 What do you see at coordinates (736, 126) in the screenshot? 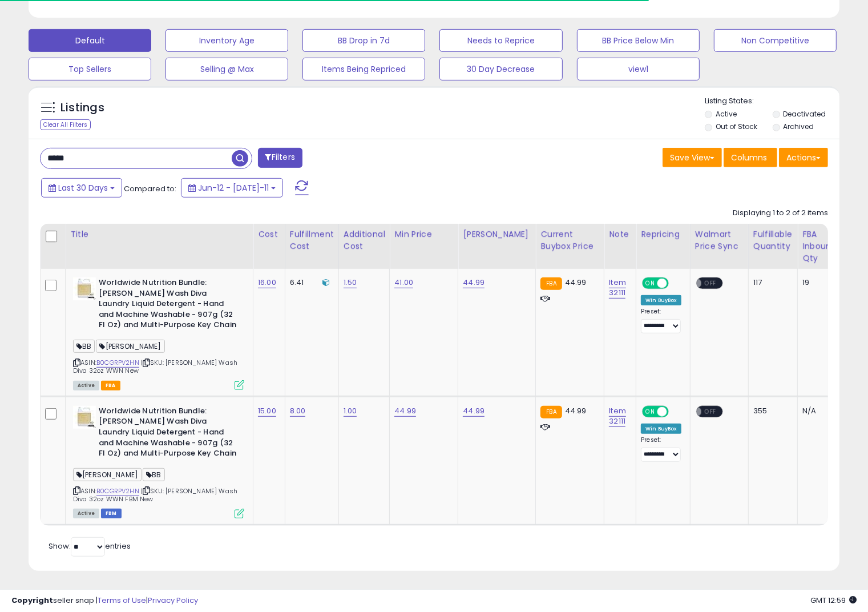
I see `label: Out of Stock` at bounding box center [736, 126].